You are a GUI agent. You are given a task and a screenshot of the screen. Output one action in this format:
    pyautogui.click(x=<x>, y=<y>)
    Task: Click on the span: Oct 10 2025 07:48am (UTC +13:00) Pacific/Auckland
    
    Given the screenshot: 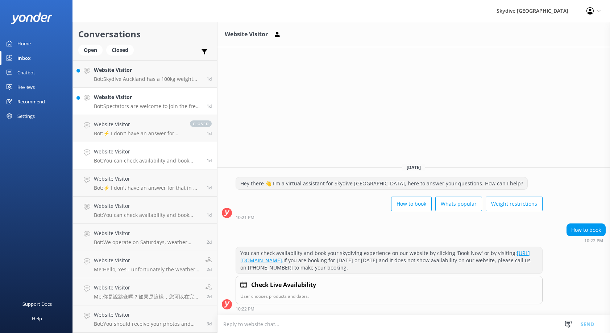 What is the action you would take?
    pyautogui.click(x=209, y=106)
    